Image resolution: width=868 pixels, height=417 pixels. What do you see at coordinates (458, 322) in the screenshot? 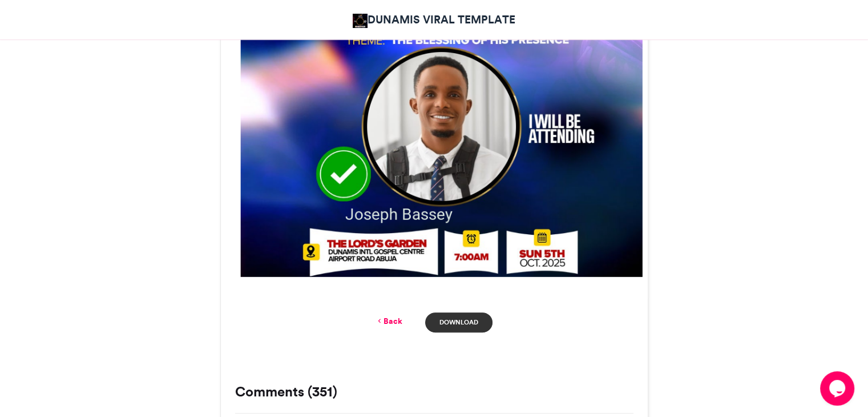
I see `a: Download` at bounding box center [458, 322].